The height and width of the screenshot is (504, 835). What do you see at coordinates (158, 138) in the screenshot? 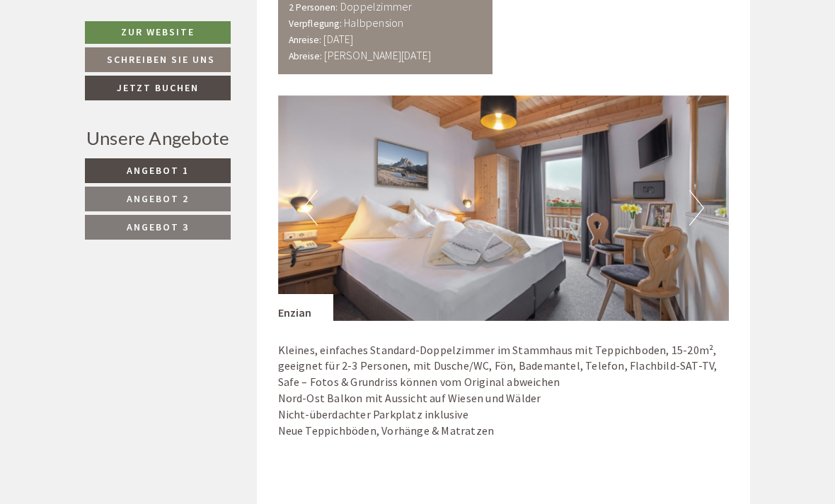
I see `div: Unsere Angebote` at bounding box center [158, 138].